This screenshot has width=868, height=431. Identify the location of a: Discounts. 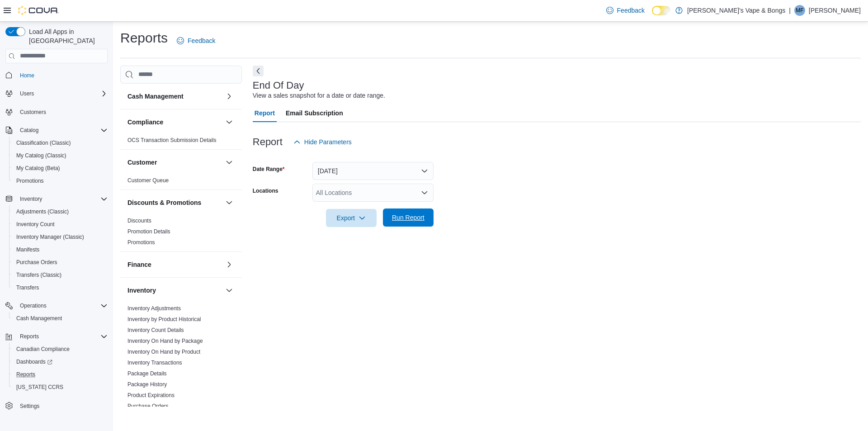
(140, 221).